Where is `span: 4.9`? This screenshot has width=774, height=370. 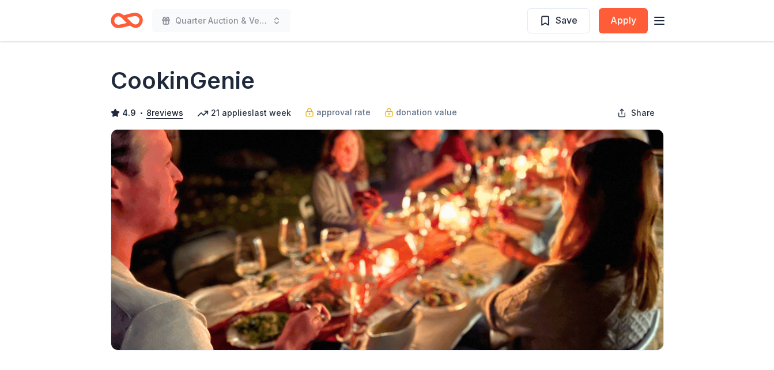 span: 4.9 is located at coordinates (129, 113).